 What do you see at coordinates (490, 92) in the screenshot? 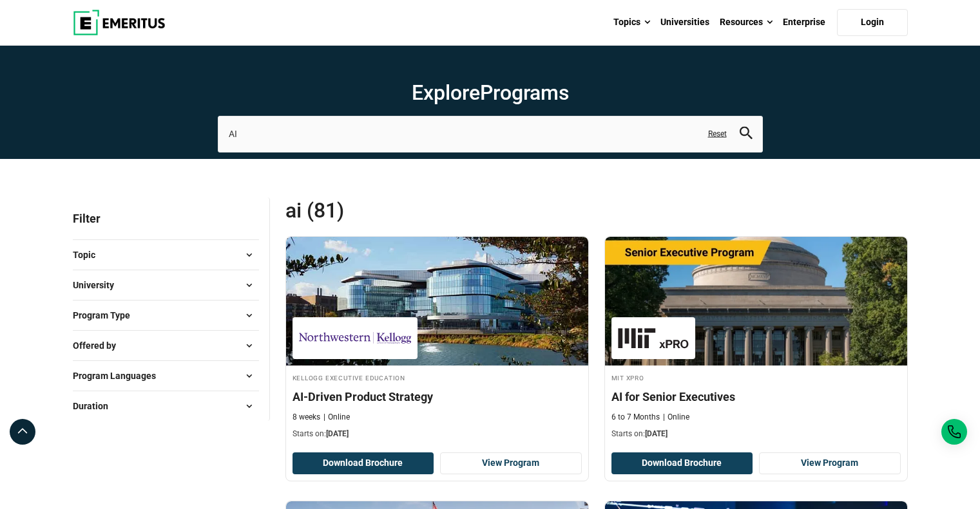
I see `h1: Explore` at bounding box center [490, 92].